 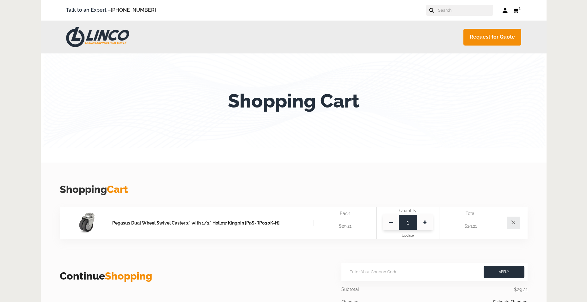 I want to click on h3: Shopping, so click(x=294, y=189).